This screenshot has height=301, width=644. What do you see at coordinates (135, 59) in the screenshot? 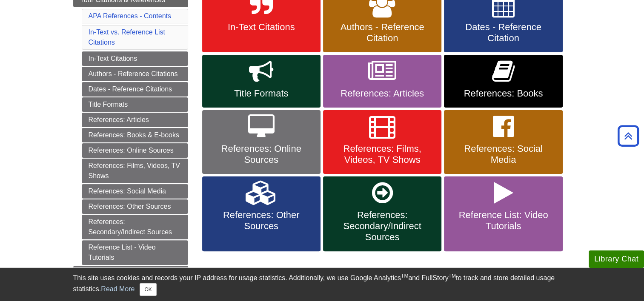
I see `a: In-Text Citations` at bounding box center [135, 59].